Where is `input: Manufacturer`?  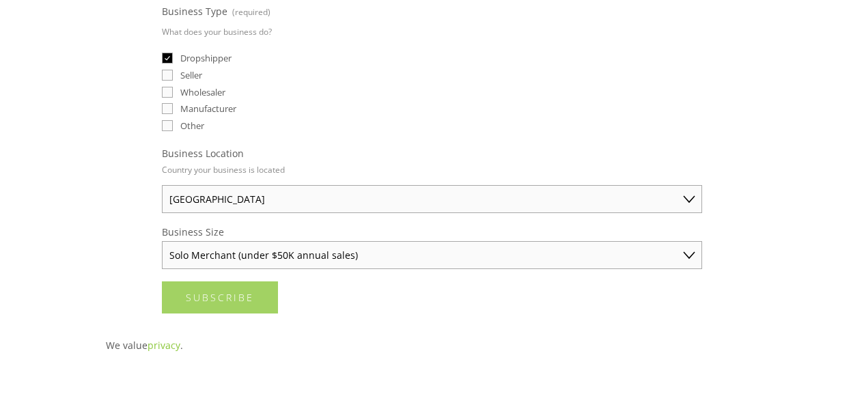
input: Manufacturer is located at coordinates (167, 109).